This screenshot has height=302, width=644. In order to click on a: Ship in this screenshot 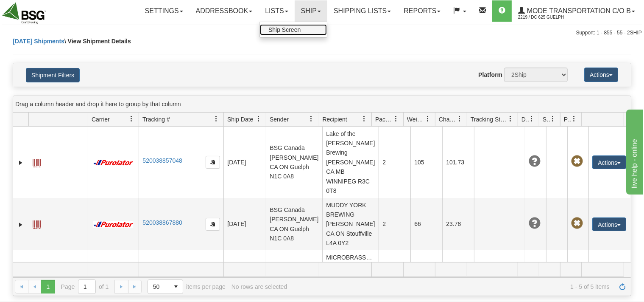, I will do `click(310, 11)`.